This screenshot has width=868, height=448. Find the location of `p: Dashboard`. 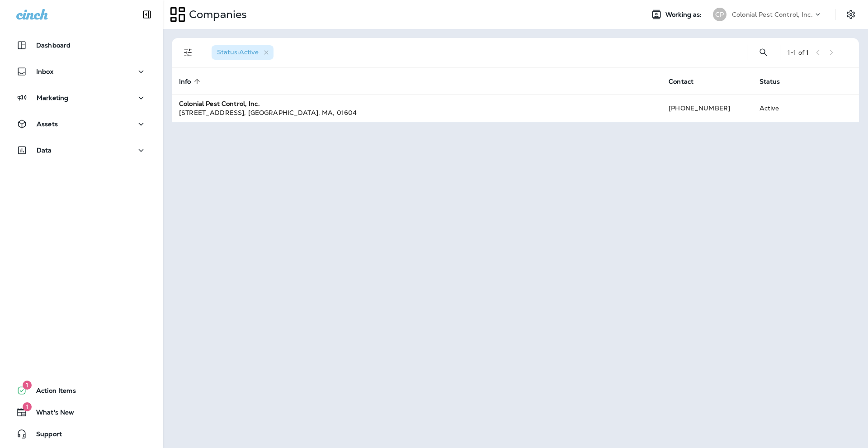

p: Dashboard is located at coordinates (53, 45).